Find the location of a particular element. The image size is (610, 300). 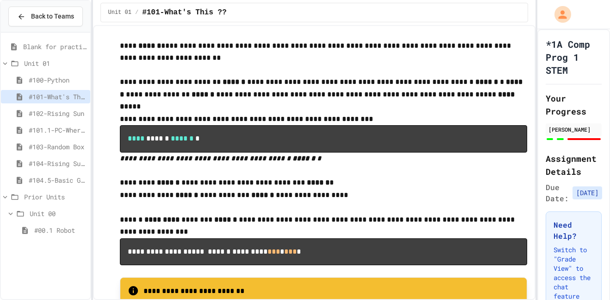

span: #101.1-PC-Where am I? is located at coordinates (57, 130).